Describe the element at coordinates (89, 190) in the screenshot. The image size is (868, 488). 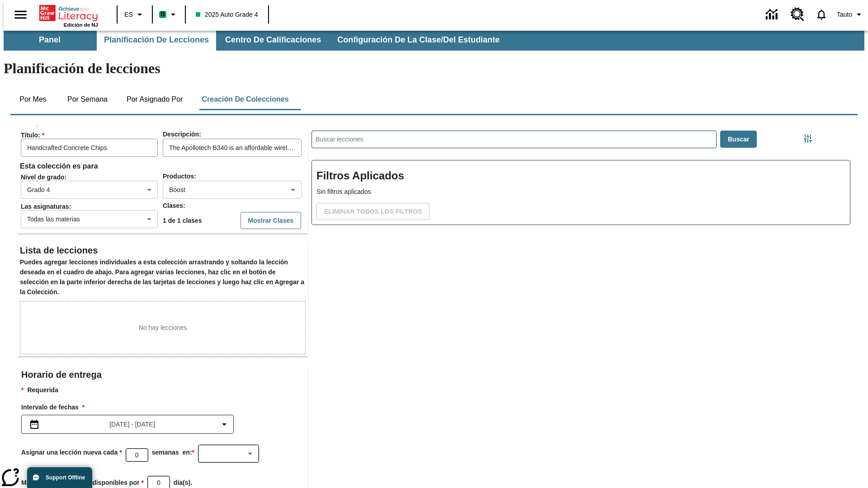
I see `div: Grado 4` at that location.